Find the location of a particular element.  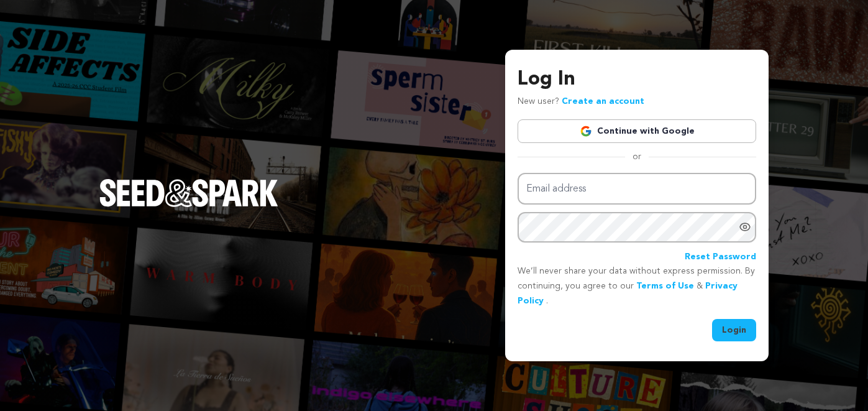

a: Terms of Use is located at coordinates (665, 286).